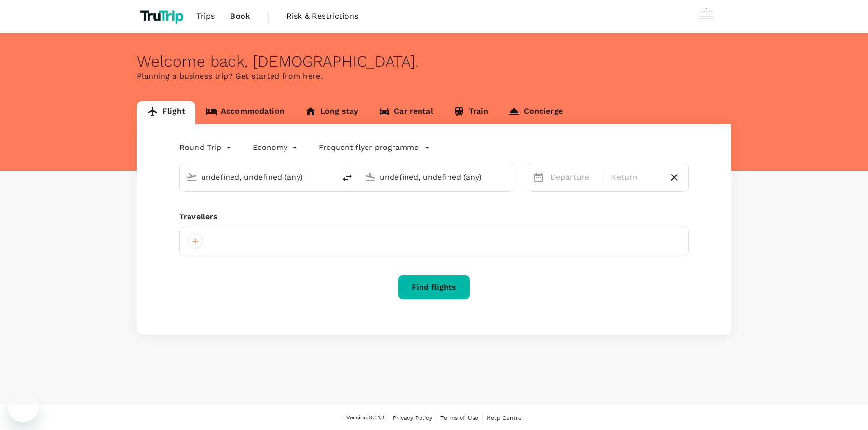 Image resolution: width=868 pixels, height=430 pixels. Describe the element at coordinates (405, 113) in the screenshot. I see `a: Car rental` at that location.